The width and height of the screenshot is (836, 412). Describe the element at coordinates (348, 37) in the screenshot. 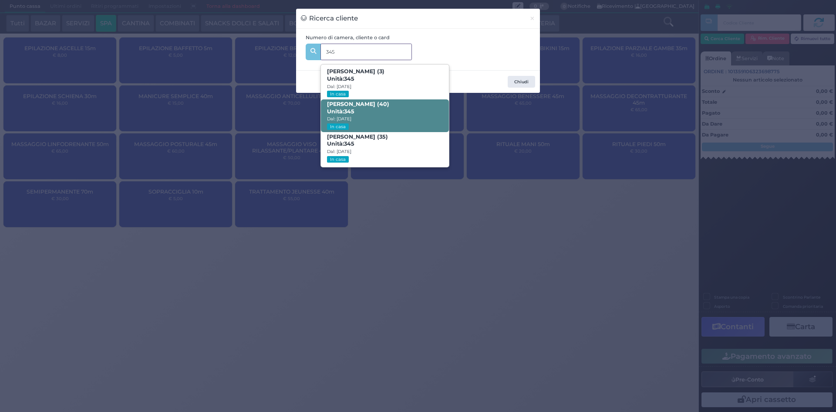

I see `label: Numero di camera, cliente o card` at that location.